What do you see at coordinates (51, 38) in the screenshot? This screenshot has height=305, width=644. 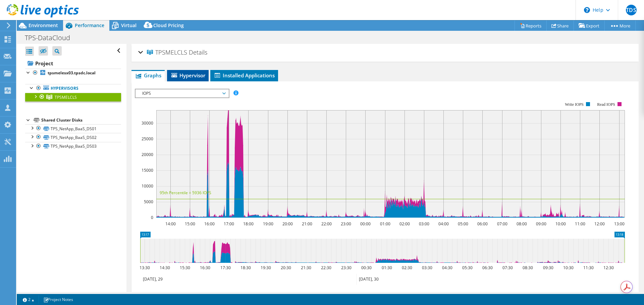 I see `h1: TPS-DataCloud` at bounding box center [51, 38].